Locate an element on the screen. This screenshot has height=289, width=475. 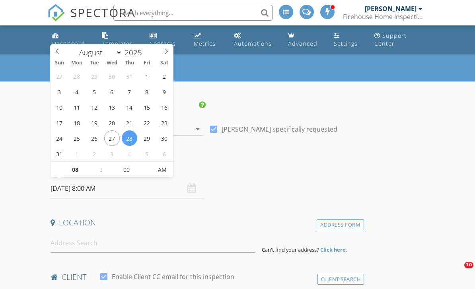
span: August 16, 2025 is located at coordinates (164, 107).